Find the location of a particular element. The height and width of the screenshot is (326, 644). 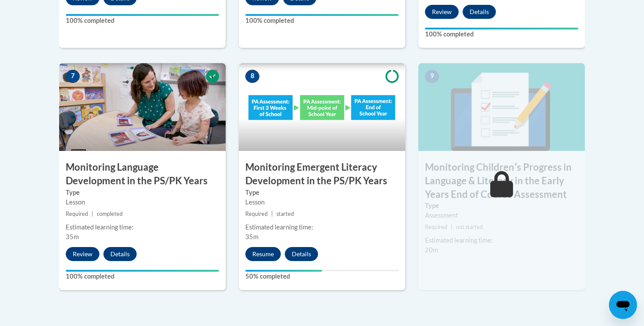

div: Assessment is located at coordinates (502, 215).